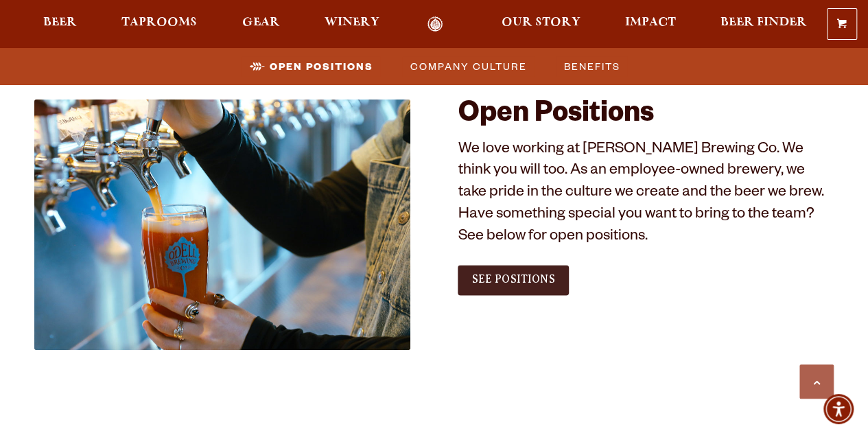 This screenshot has width=868, height=433. What do you see at coordinates (764, 24) in the screenshot?
I see `a: Beer Finder` at bounding box center [764, 24].